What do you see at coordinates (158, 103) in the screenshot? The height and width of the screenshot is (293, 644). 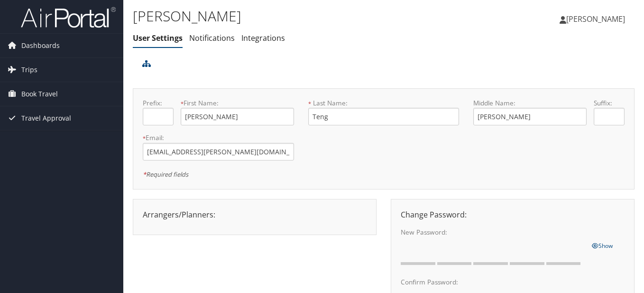 I see `label: Prefix:` at bounding box center [158, 103].